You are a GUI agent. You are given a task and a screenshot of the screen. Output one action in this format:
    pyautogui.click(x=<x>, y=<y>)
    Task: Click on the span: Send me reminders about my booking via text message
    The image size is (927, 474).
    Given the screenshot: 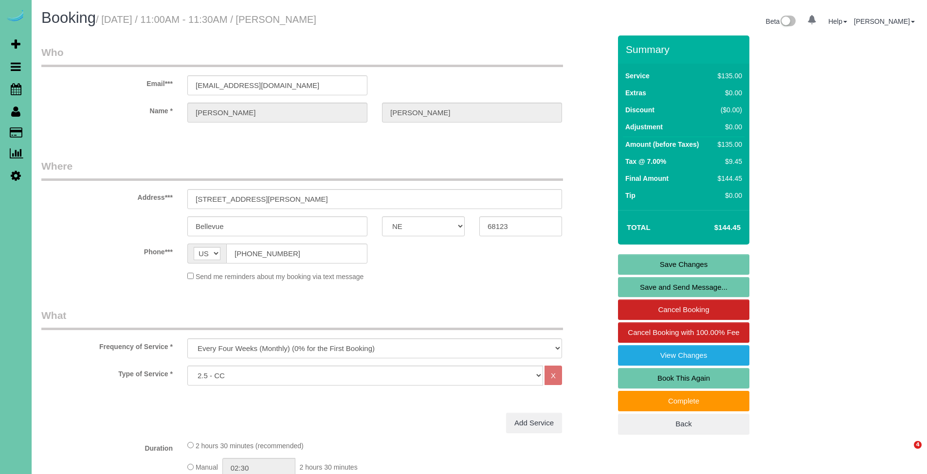 What is the action you would take?
    pyautogui.click(x=280, y=277)
    